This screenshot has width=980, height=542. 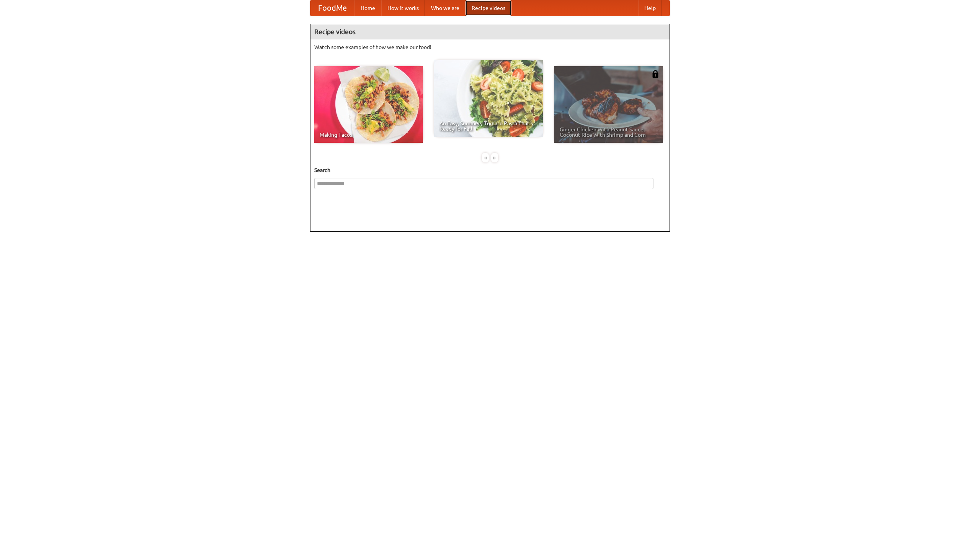 I want to click on a: An Easy, Summery Tomato Pasta That's Ready for Fall, so click(x=489, y=98).